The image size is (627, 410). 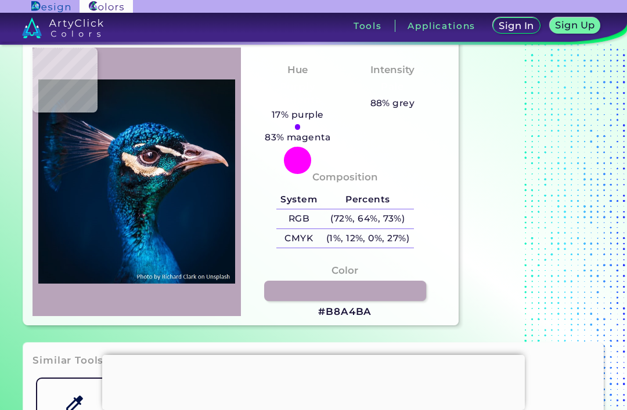 I want to click on h5: Percents, so click(x=367, y=200).